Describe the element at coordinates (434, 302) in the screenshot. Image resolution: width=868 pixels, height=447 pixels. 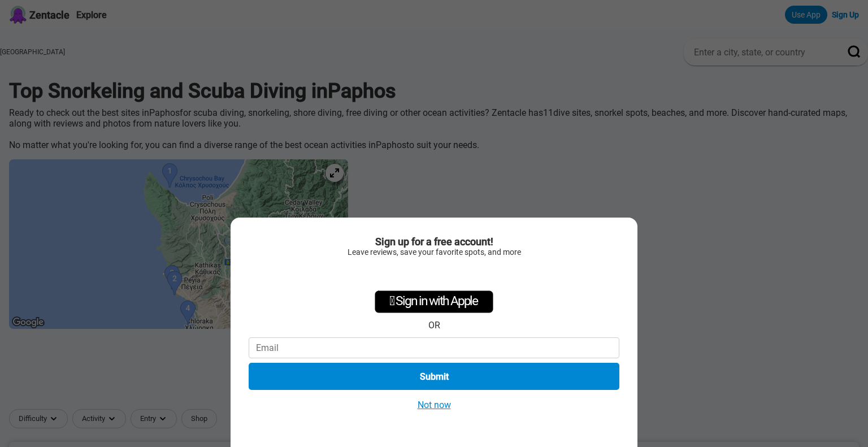
I see `div: Sign in with Apple` at that location.